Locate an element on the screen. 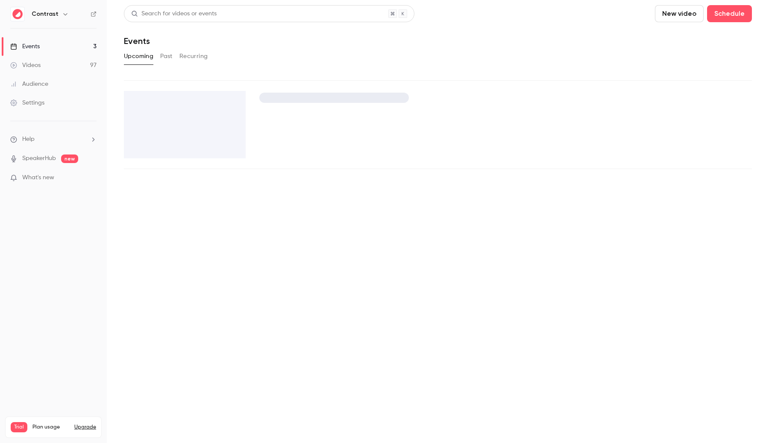  div: Search for videos or events is located at coordinates (174, 14).